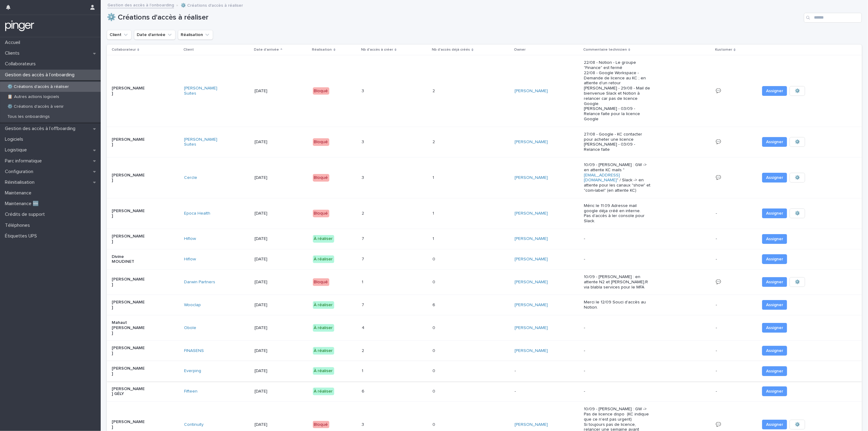 The image size is (868, 431). What do you see at coordinates (363, 258) in the screenshot?
I see `p: 7` at bounding box center [363, 258].